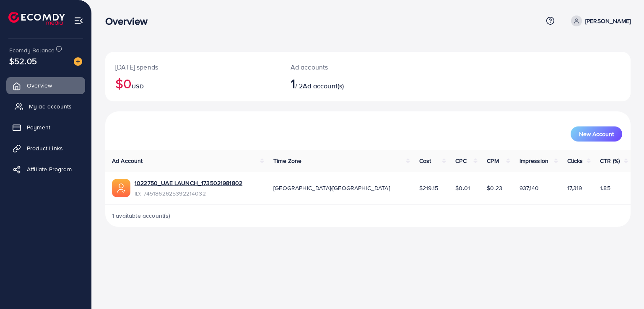 The width and height of the screenshot is (644, 309). I want to click on span: CPC, so click(461, 161).